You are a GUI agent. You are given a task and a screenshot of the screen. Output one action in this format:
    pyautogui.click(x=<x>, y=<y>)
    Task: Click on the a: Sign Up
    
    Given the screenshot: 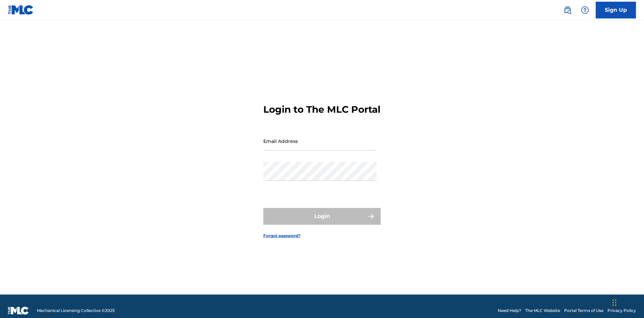 What is the action you would take?
    pyautogui.click(x=616, y=10)
    